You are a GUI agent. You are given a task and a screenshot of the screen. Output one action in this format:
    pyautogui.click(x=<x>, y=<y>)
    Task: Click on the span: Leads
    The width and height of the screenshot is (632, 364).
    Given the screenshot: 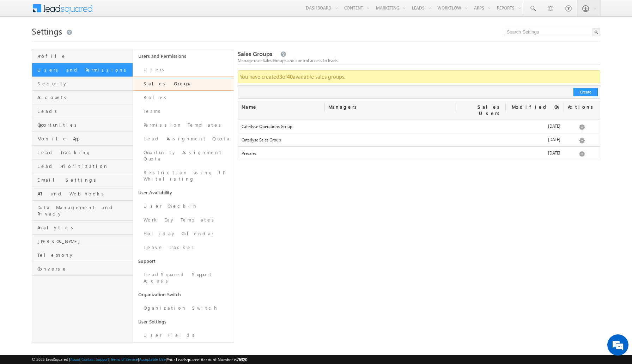 What is the action you would take?
    pyautogui.click(x=84, y=111)
    